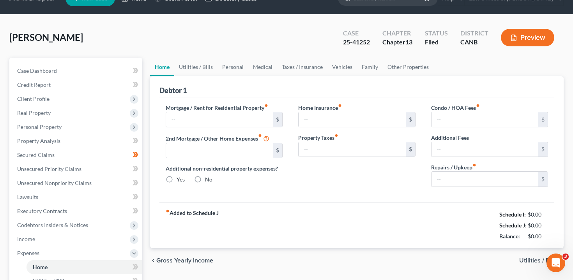 Image resolution: width=573 pixels, height=280 pixels. What do you see at coordinates (182, 261) in the screenshot?
I see `button: chevron_left Gross Yearly Income` at bounding box center [182, 261].